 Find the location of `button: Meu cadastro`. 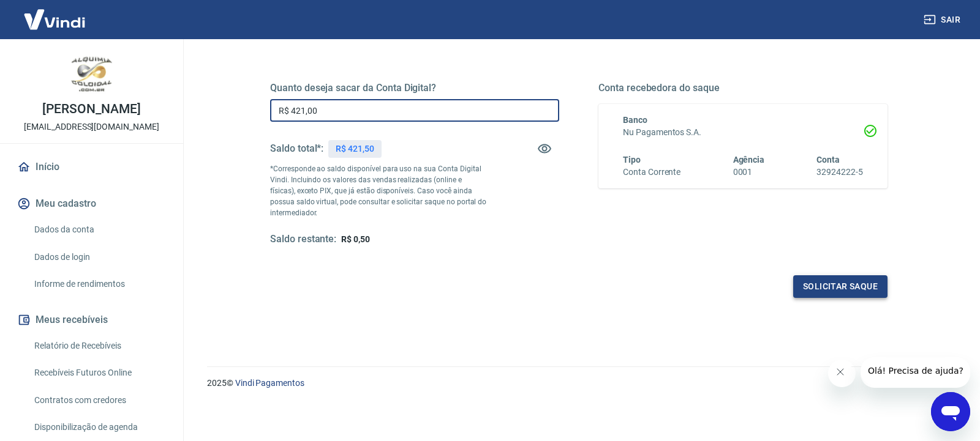

button: Meu cadastro is located at coordinates (91, 204).